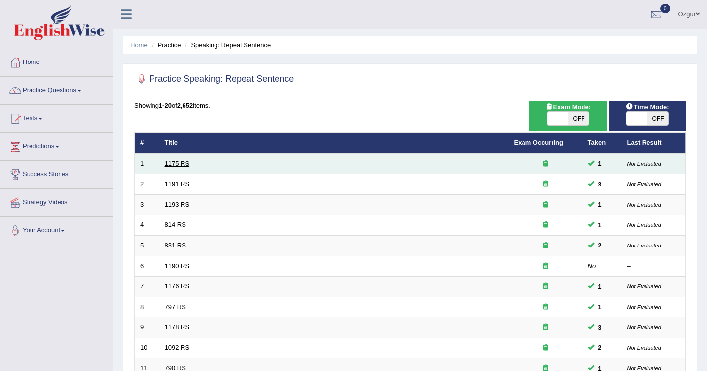 Image resolution: width=707 pixels, height=371 pixels. Describe the element at coordinates (177, 327) in the screenshot. I see `a: 1178 RS` at that location.